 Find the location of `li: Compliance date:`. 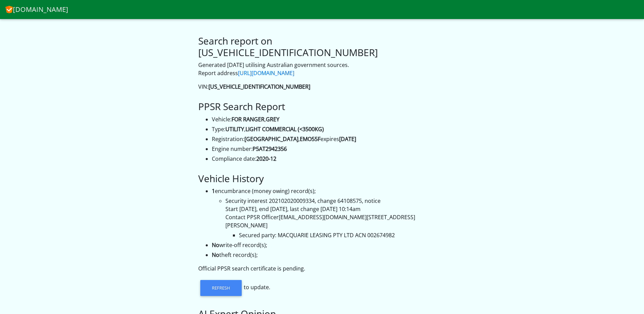

li: Compliance date: is located at coordinates (329, 159).